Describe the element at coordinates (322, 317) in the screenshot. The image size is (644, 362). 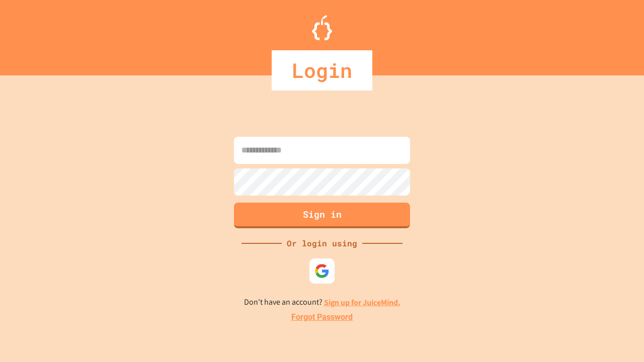
I see `a: Forgot Password` at that location.